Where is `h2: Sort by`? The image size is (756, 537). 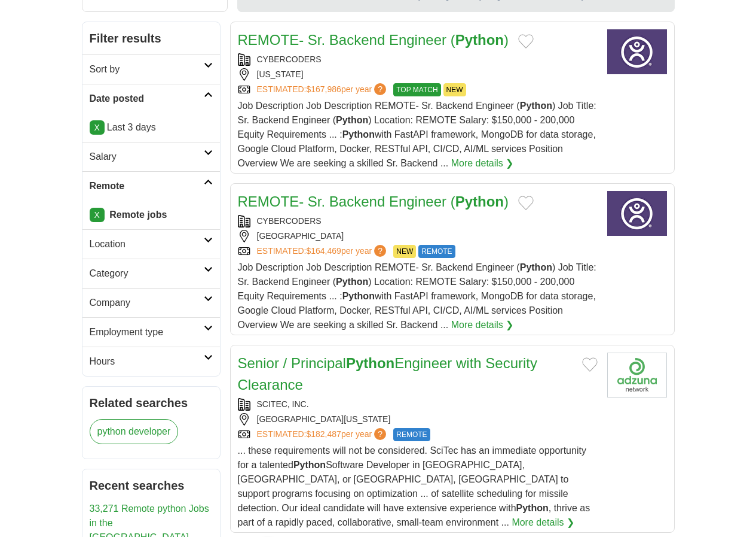 h2: Sort by is located at coordinates (147, 70).